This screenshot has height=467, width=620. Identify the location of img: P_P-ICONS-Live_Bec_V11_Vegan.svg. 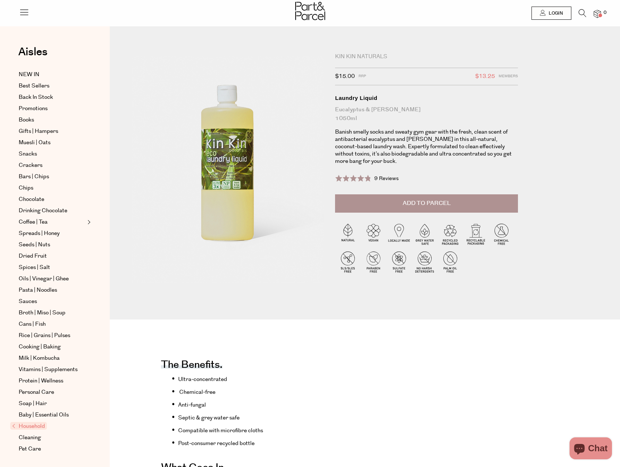
(373, 234).